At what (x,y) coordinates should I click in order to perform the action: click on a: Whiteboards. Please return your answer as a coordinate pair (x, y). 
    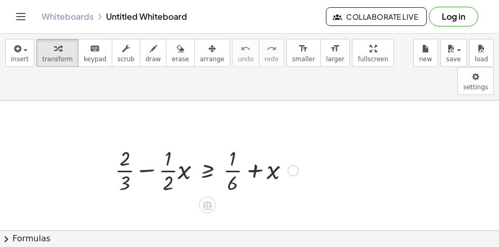
    Looking at the image, I should click on (68, 17).